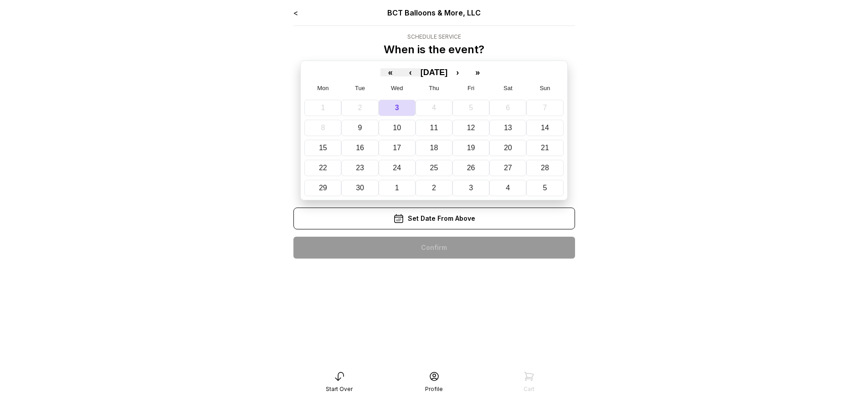 This screenshot has width=868, height=396. What do you see at coordinates (359, 128) in the screenshot?
I see `button: September 9, 2025` at bounding box center [359, 128].